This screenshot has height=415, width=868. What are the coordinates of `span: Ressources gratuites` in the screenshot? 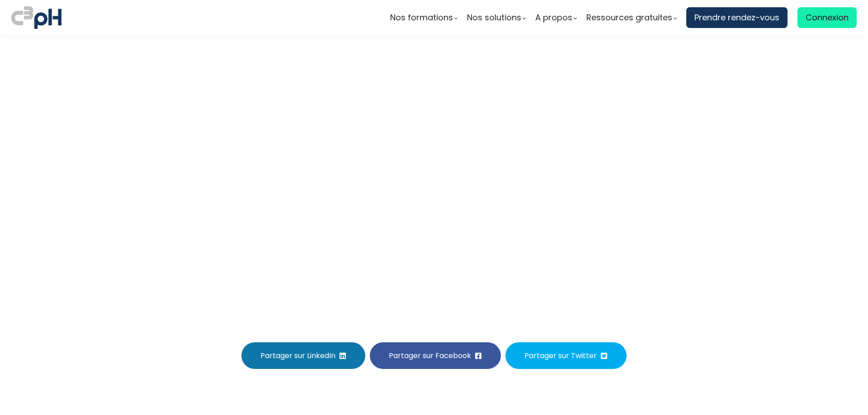 It's located at (630, 17).